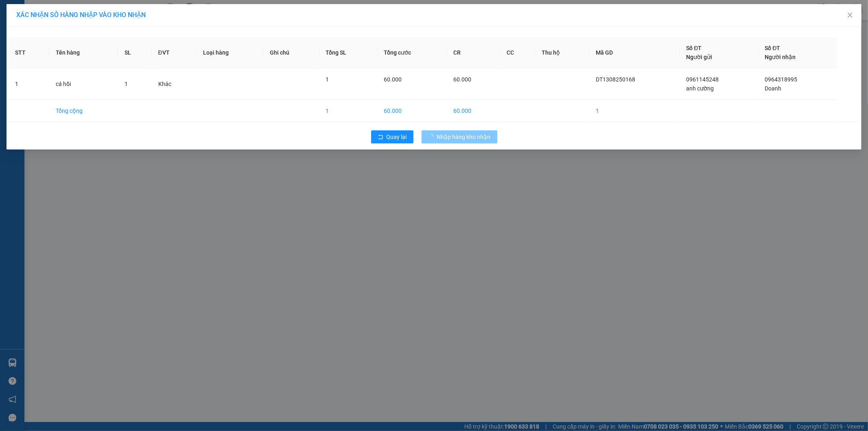 The width and height of the screenshot is (868, 431). What do you see at coordinates (615, 79) in the screenshot?
I see `span: DT1308250168` at bounding box center [615, 79].